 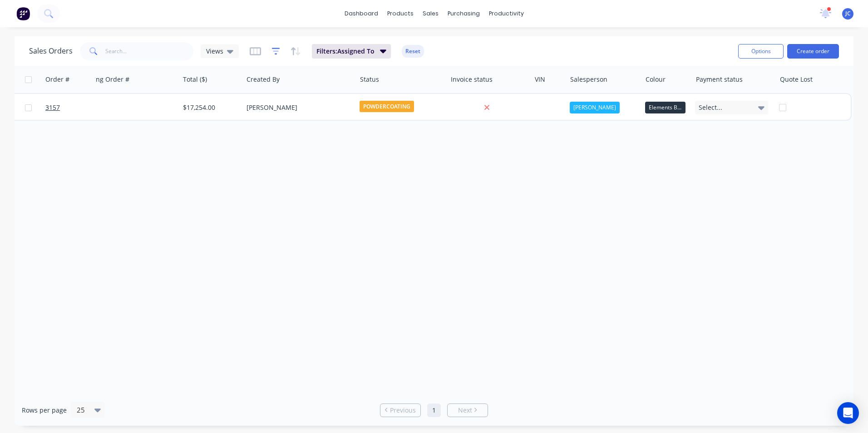 What do you see at coordinates (361, 14) in the screenshot?
I see `a: dashboard` at bounding box center [361, 14].